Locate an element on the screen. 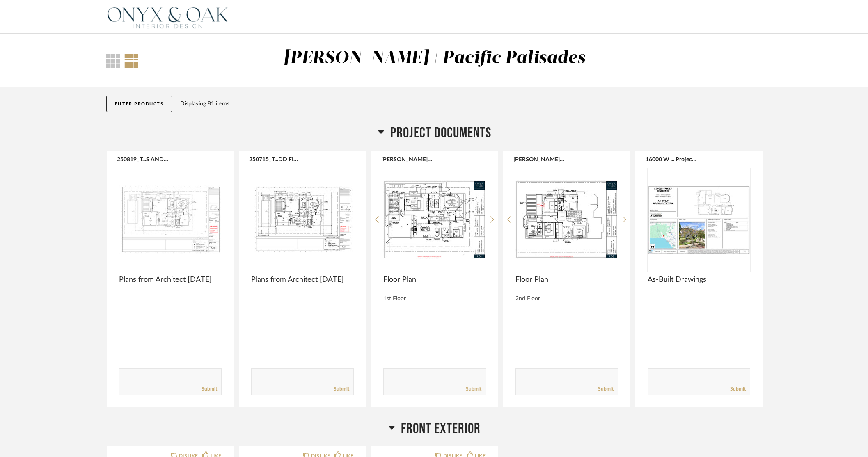 Image resolution: width=868 pixels, height=457 pixels. button: 250819_T...S AND EE.pdf is located at coordinates (142, 159).